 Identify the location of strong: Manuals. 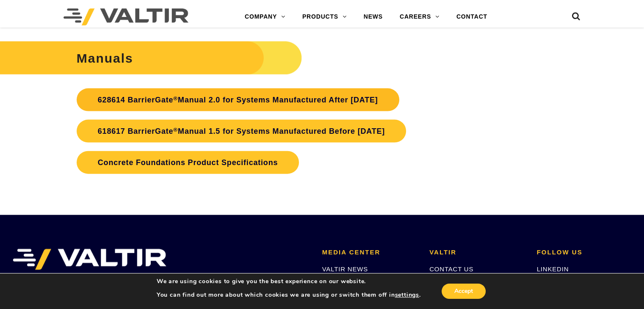
(105, 58).